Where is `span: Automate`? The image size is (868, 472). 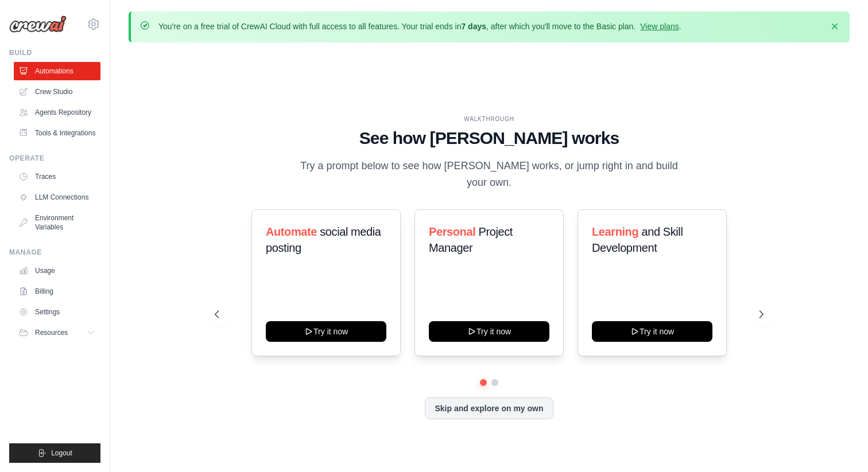
span: Automate is located at coordinates (291, 232).